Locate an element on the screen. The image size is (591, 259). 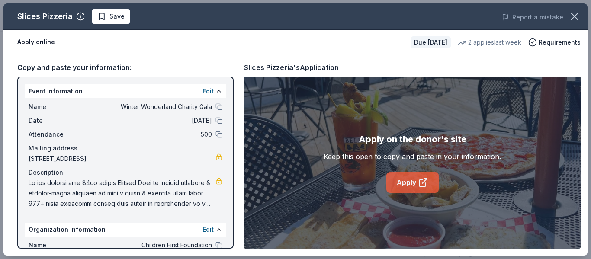
div: 2 applies last week is located at coordinates (489, 42).